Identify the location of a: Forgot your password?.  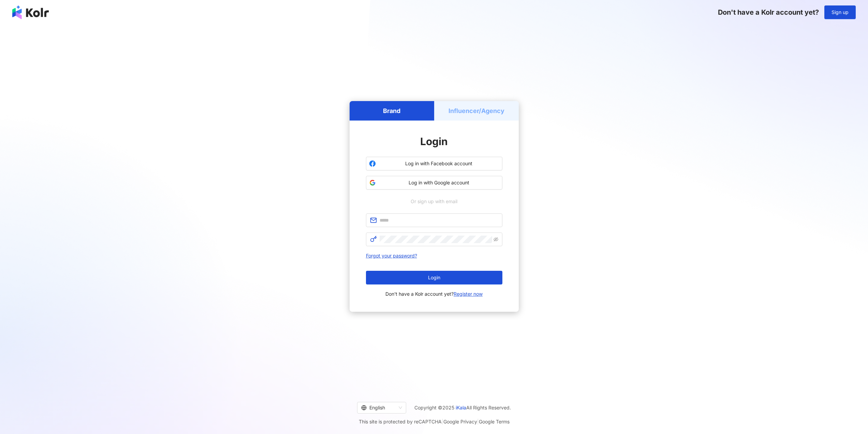
(391, 256).